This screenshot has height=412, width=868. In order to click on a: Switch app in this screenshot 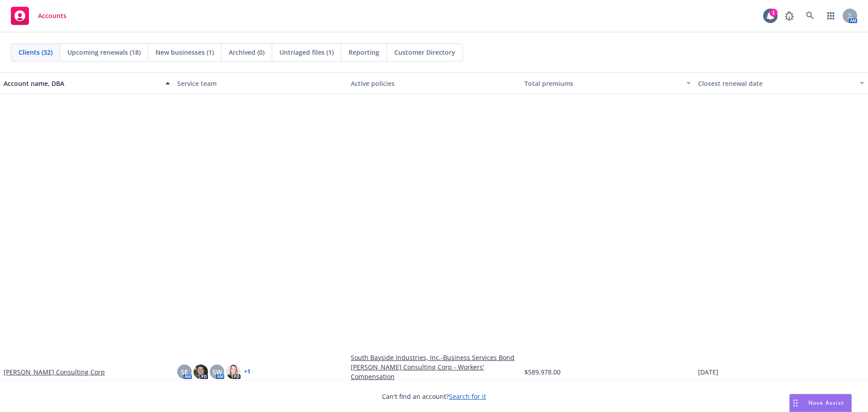, I will do `click(830, 16)`.